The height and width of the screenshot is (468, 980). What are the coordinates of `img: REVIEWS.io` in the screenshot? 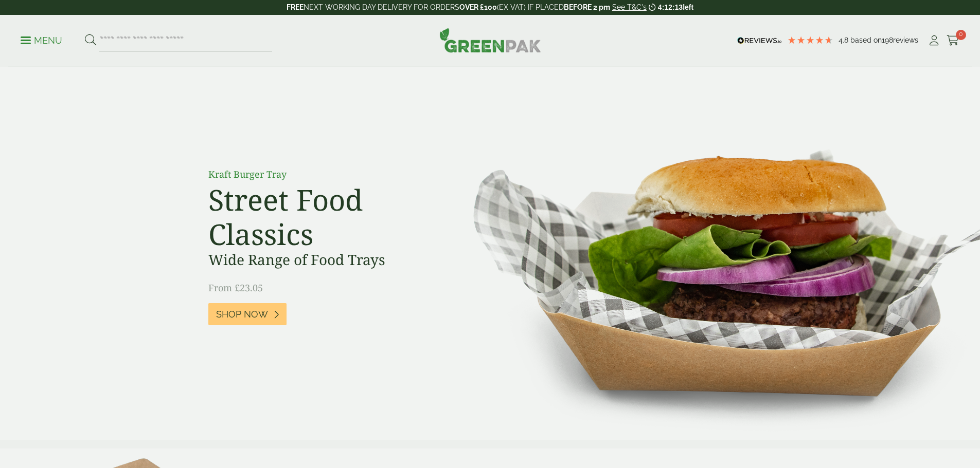 It's located at (759, 40).